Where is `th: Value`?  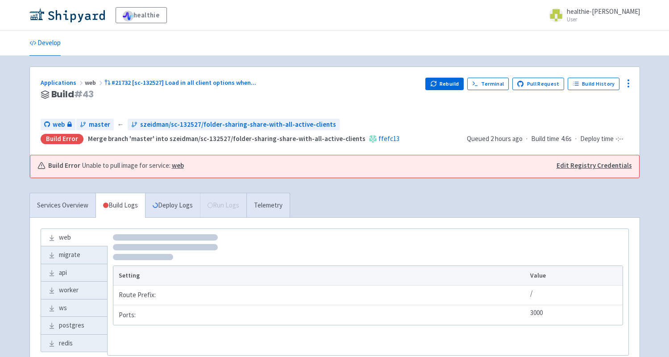 th: Value is located at coordinates (574, 276).